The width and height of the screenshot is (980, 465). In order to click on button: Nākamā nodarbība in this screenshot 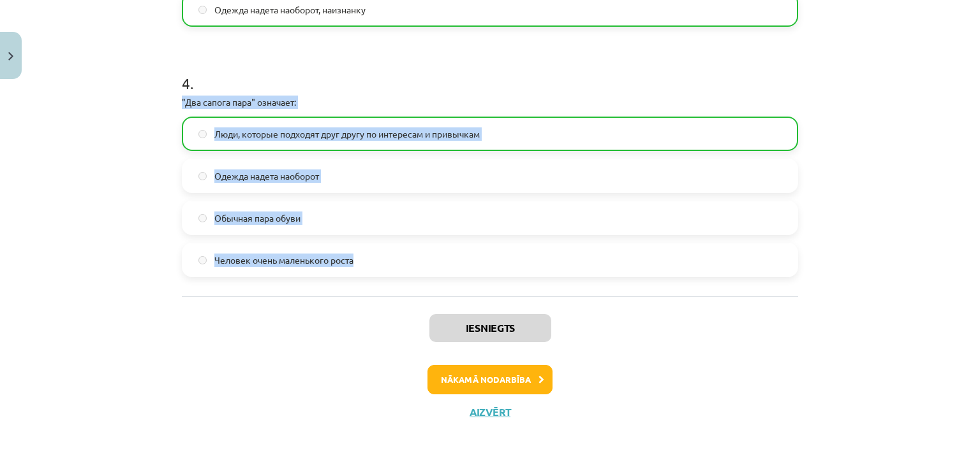, I will do `click(490, 380)`.